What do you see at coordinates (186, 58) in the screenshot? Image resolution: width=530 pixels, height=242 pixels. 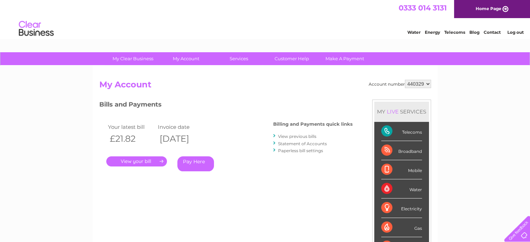 I see `a: My Account` at bounding box center [186, 58].